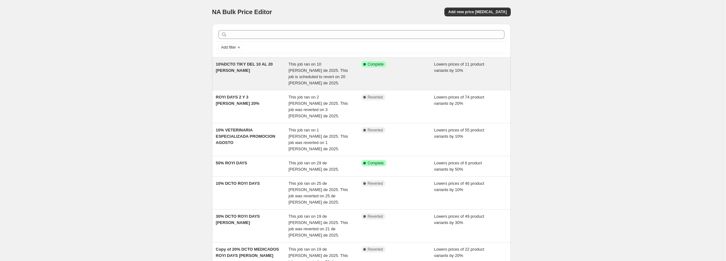 Image resolution: width=726 pixels, height=261 pixels. Describe the element at coordinates (459, 100) in the screenshot. I see `span: Lowers prices of 74 product variants by 20%` at that location.